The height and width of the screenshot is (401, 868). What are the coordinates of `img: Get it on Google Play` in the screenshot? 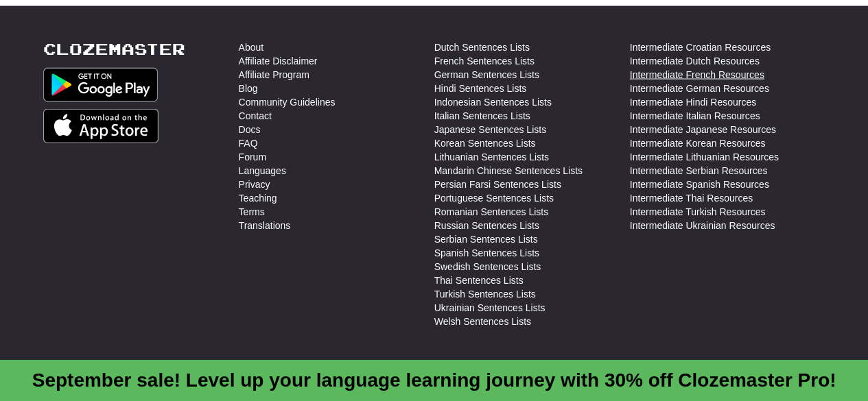 It's located at (101, 85).